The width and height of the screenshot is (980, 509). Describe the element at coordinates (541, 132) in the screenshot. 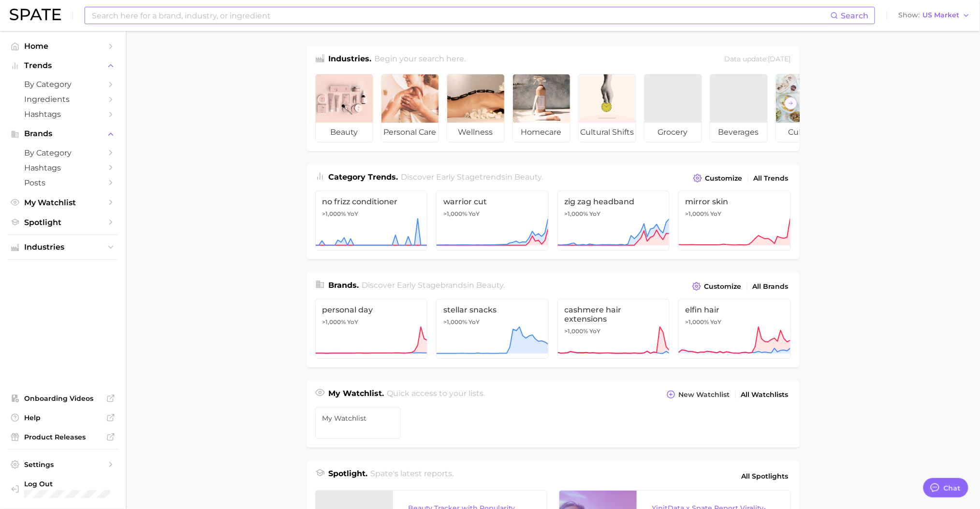

I see `span: homecare` at that location.